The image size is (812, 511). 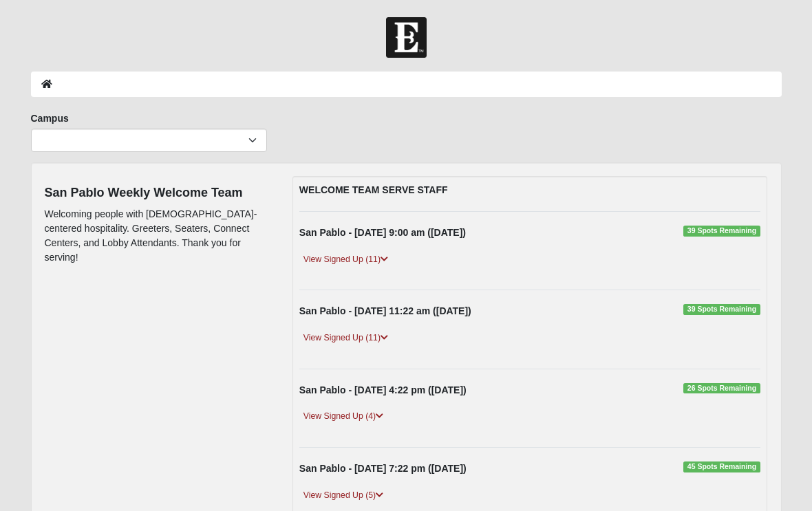 What do you see at coordinates (374, 190) in the screenshot?
I see `strong: WELCOME TEAM SERVE STAFF` at bounding box center [374, 190].